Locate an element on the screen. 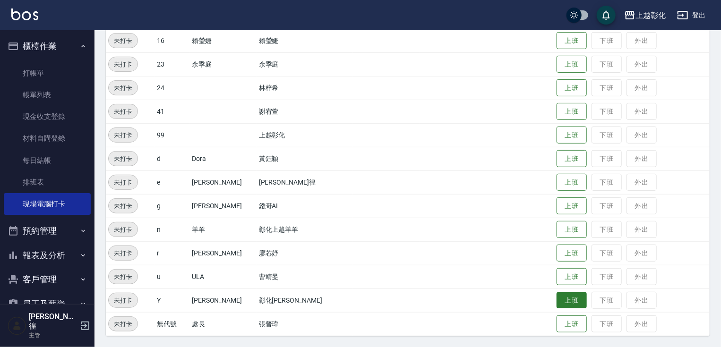  a: 打帳單 is located at coordinates (47, 73).